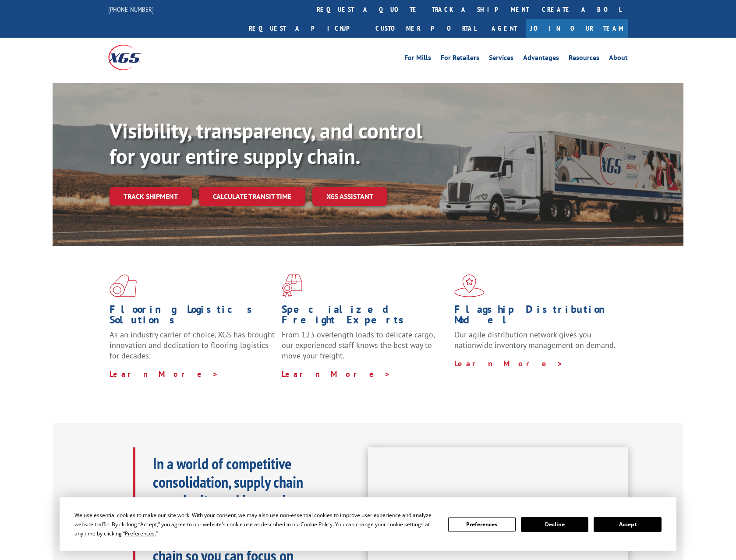  What do you see at coordinates (535, 340) in the screenshot?
I see `span: Our agile distribution network gives you nationwide inventory management on demand.` at bounding box center [535, 340].